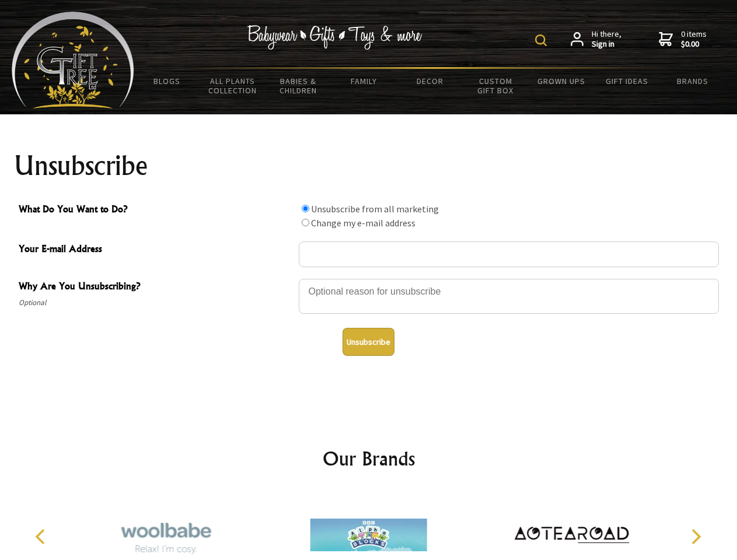 The width and height of the screenshot is (737, 560). What do you see at coordinates (368, 459) in the screenshot?
I see `h2: Our Brands` at bounding box center [368, 459].